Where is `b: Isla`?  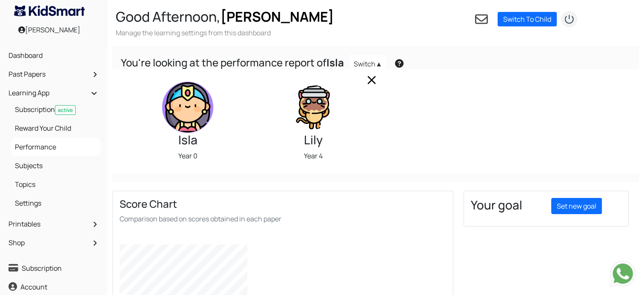 b: Isla is located at coordinates (335, 62).